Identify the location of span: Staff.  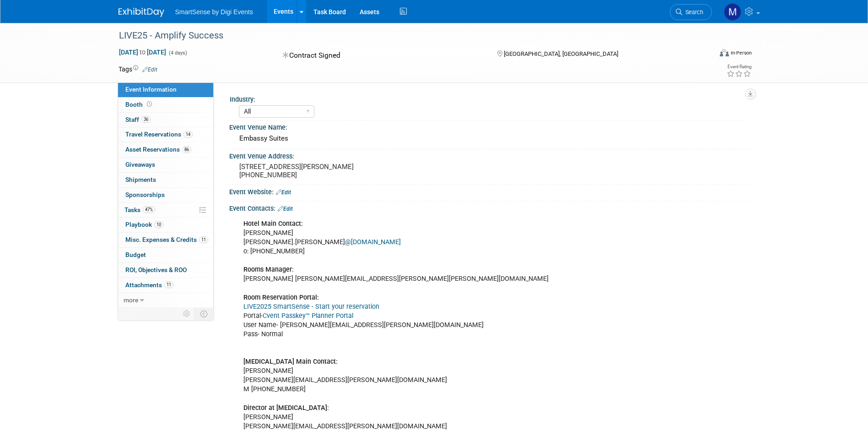
(138, 120).